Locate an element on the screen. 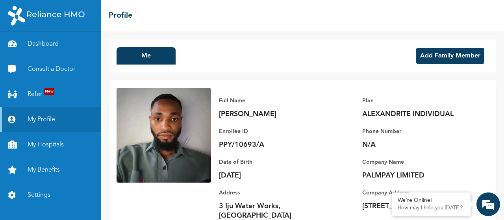  p: ALEXANDRITE INDIVIDUAL is located at coordinates (417, 114).